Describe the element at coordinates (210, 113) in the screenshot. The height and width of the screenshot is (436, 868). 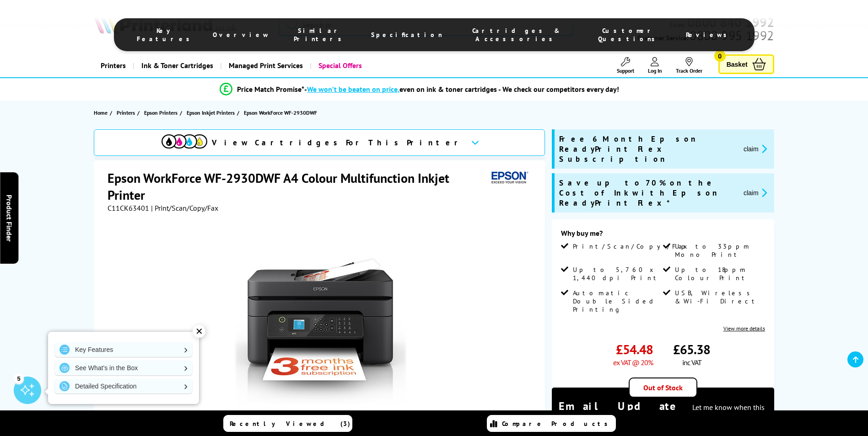
I see `span: Epson Inkjet Printers` at that location.